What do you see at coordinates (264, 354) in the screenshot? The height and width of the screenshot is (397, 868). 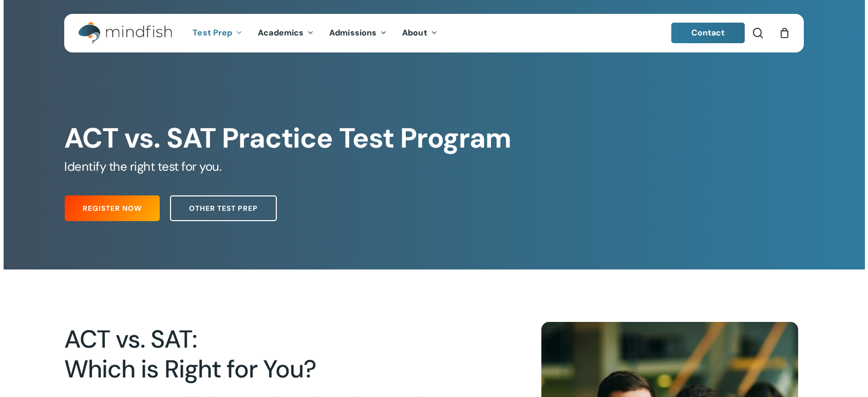 I see `h2: ACT vs. SAT: Which is Right for You?` at bounding box center [264, 354].